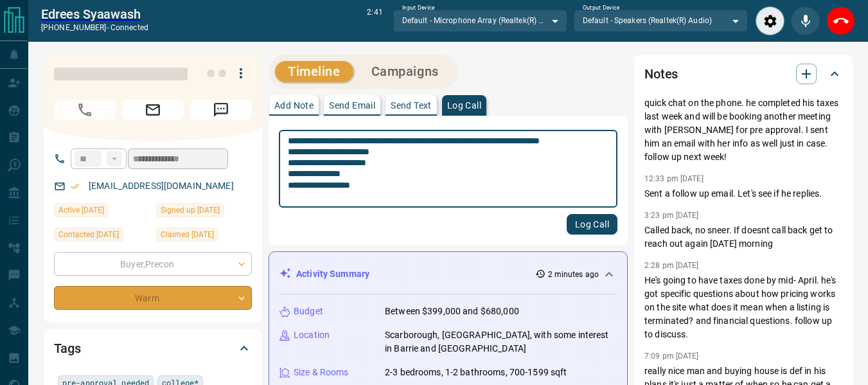 The height and width of the screenshot is (385, 868). Describe the element at coordinates (661, 74) in the screenshot. I see `h2: Notes` at that location.